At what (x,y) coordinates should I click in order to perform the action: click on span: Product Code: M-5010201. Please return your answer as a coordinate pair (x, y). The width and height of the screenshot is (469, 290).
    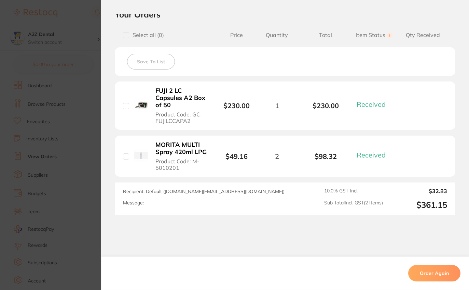
    Looking at the image, I should click on (182, 164).